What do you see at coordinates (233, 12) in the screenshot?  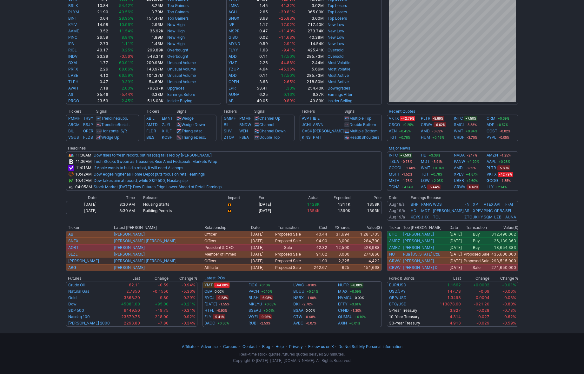 I see `a: AGH` at bounding box center [233, 12].